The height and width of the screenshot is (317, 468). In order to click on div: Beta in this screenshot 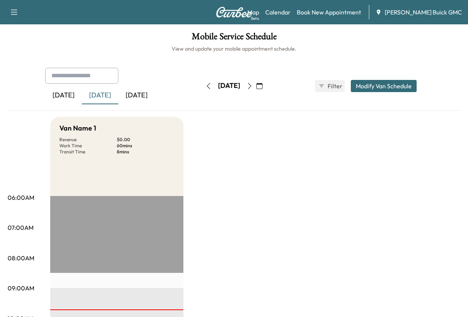, I will do `click(255, 18)`.